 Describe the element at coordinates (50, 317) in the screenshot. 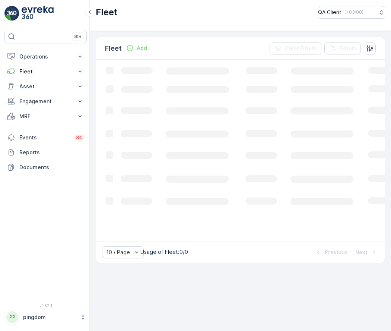

I see `p: pingdom` at that location.